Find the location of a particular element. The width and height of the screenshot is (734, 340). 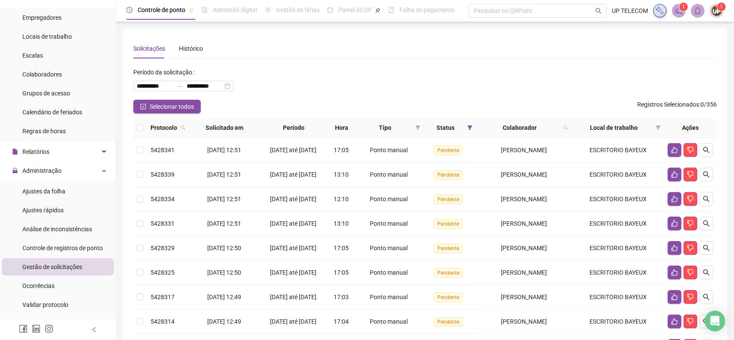

img: 3892 is located at coordinates (717, 11).